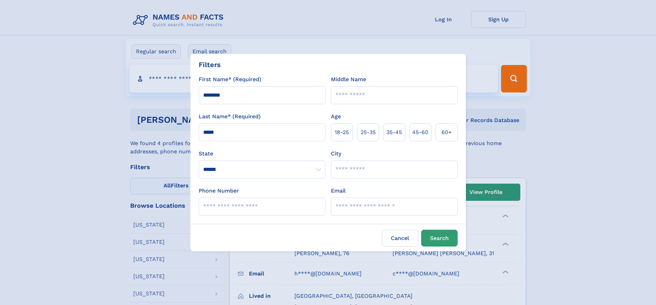 The width and height of the screenshot is (656, 305). What do you see at coordinates (262, 154) in the screenshot?
I see `label: State` at bounding box center [262, 154].